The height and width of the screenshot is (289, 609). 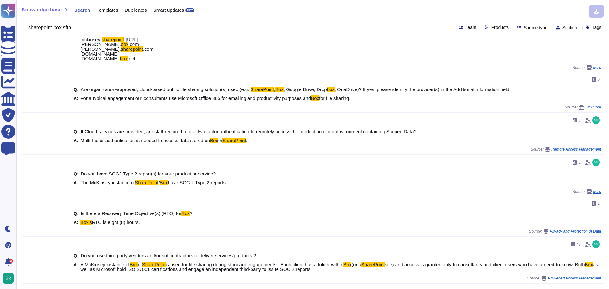 What do you see at coordinates (82, 10) in the screenshot?
I see `span: Search` at bounding box center [82, 10].